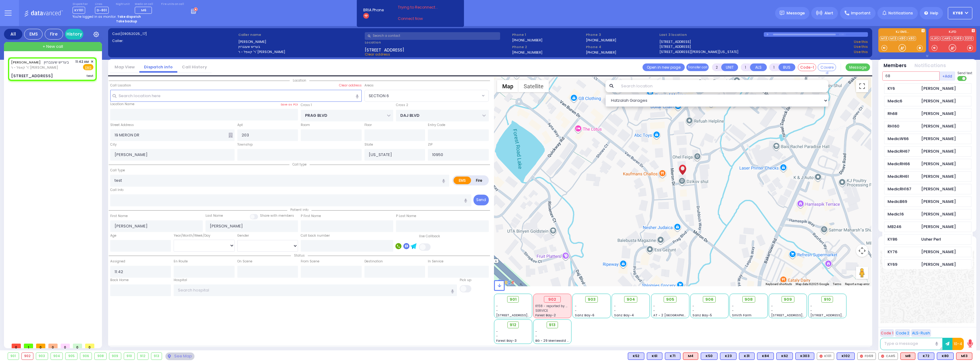 The height and width of the screenshot is (362, 980). I want to click on label: Location Name, so click(122, 104).